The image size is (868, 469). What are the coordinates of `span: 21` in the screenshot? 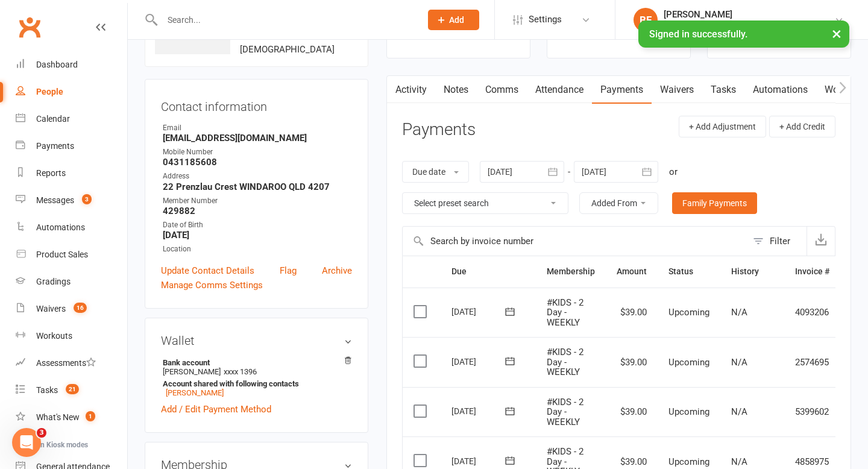 It's located at (72, 389).